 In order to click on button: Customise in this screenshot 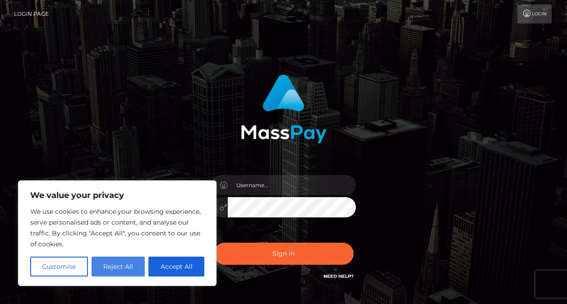, I will do `click(59, 266)`.